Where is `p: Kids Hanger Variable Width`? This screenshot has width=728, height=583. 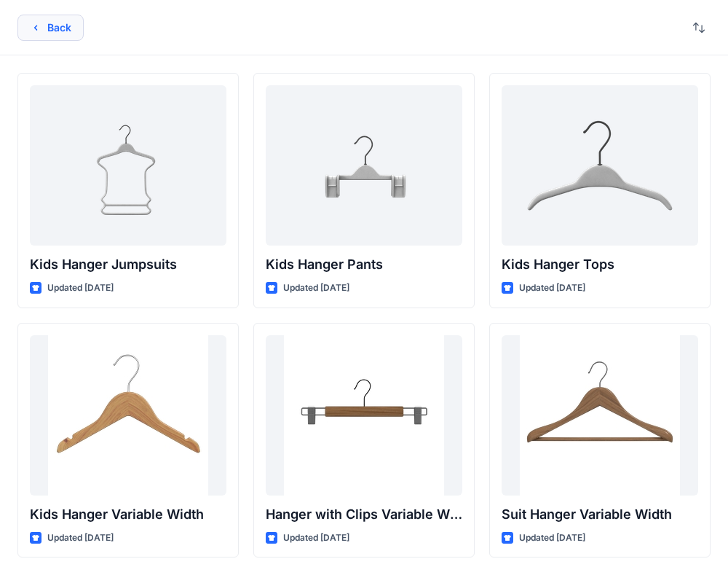 p: Kids Hanger Variable Width is located at coordinates (128, 514).